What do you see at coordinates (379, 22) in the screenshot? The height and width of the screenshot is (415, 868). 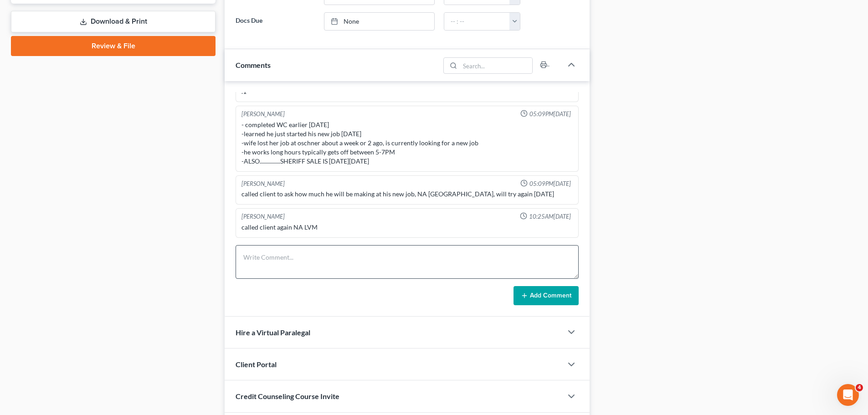 I see `a: None` at bounding box center [379, 22].